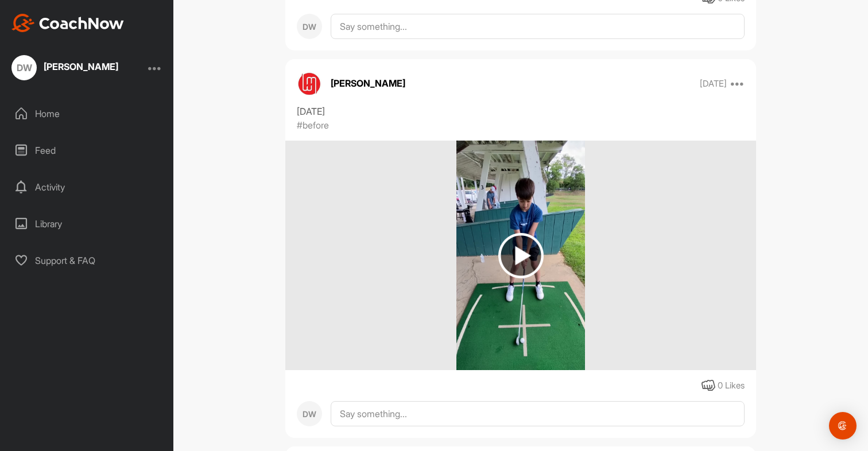 The width and height of the screenshot is (868, 451). I want to click on img: media, so click(521, 255).